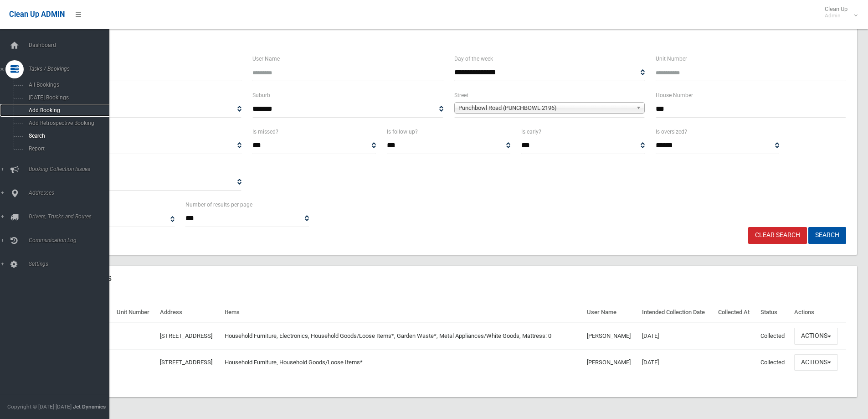  Describe the element at coordinates (71, 45) in the screenshot. I see `span: Dashboard` at that location.